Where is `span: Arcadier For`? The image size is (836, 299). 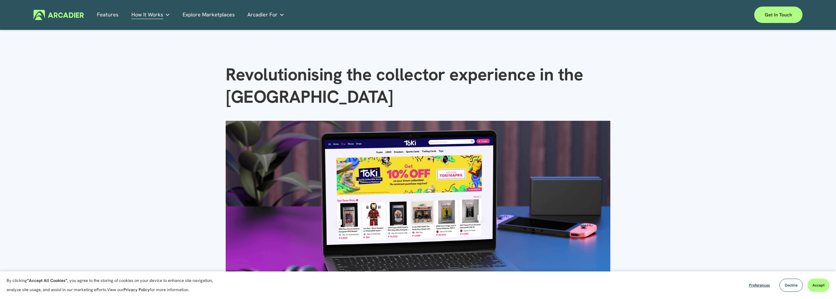 span: Arcadier For is located at coordinates (263, 15).